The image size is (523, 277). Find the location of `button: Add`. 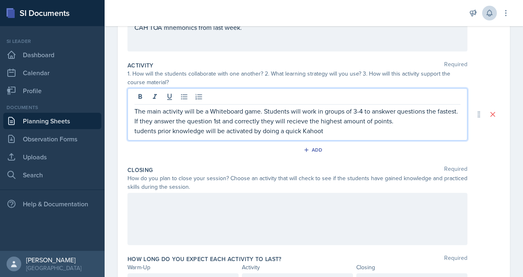

button: Add is located at coordinates (314, 150).